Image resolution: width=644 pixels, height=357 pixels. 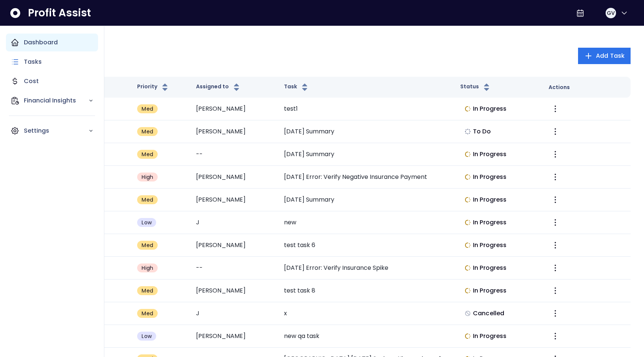 I want to click on td: x, so click(x=366, y=313).